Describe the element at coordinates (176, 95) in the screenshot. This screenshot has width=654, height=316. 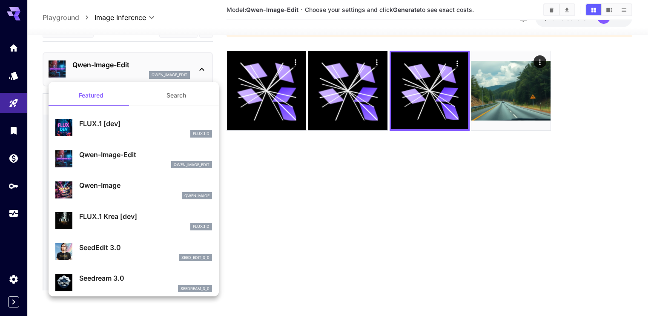
I see `button: Search` at that location.